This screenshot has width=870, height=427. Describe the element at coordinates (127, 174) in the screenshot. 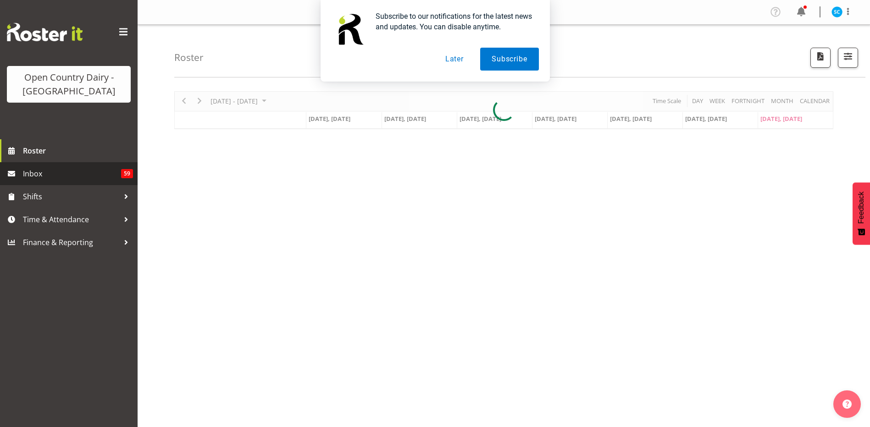

I see `span: 59` at that location.